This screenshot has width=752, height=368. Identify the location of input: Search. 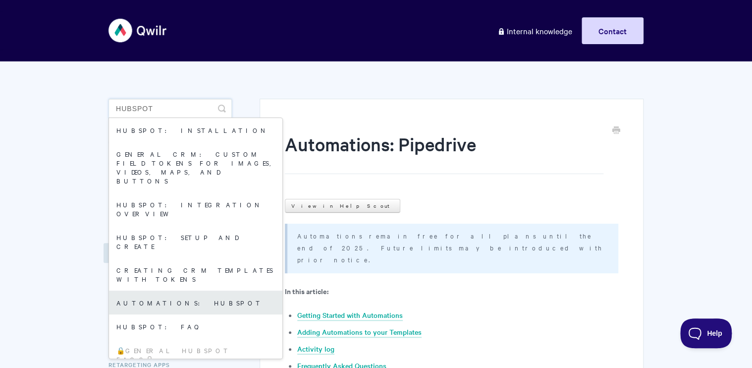
(170, 109).